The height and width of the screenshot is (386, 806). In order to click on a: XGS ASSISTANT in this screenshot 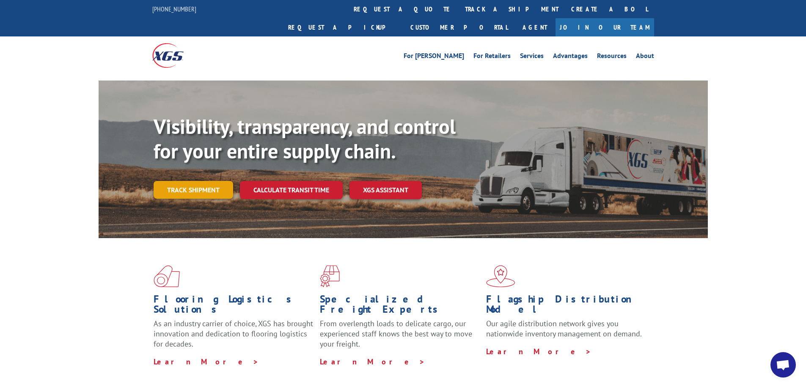, I will do `click(386, 190)`.